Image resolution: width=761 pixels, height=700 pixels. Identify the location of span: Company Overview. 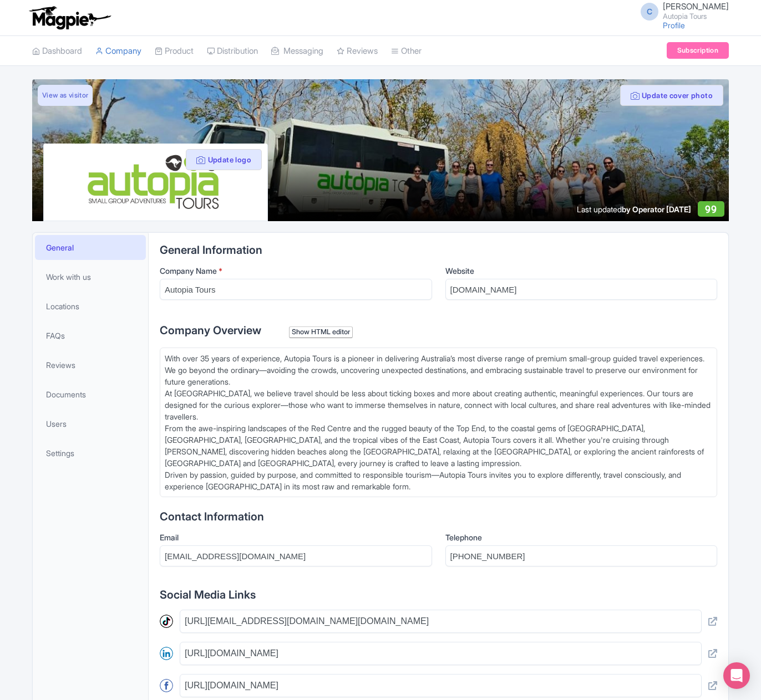
(210, 330).